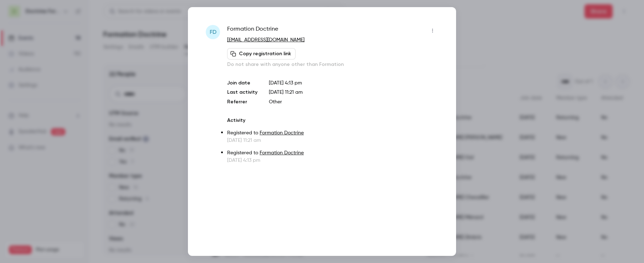  I want to click on span: FD, so click(213, 32).